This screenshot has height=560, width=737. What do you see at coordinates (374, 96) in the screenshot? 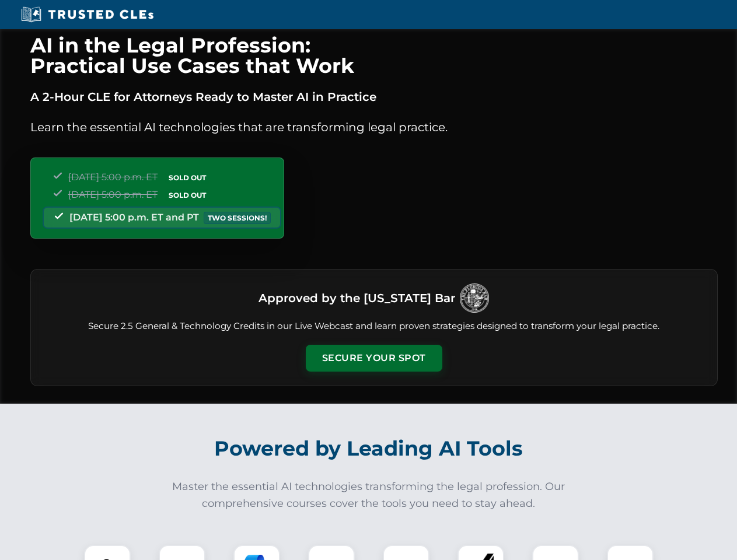
I see `p: A 2-Hour CLE for Attorneys Ready to Master AI in Practice` at bounding box center [374, 96].